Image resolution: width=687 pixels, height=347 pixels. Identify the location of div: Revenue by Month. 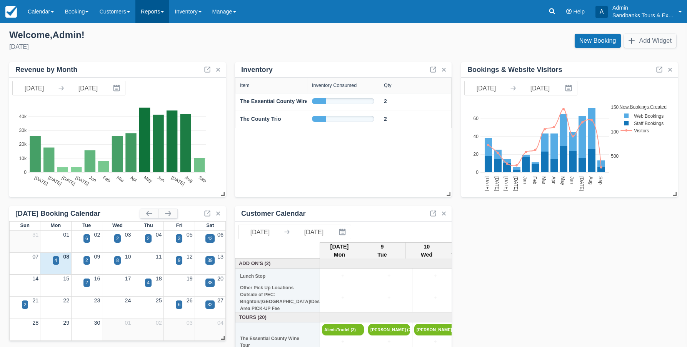
(46, 70).